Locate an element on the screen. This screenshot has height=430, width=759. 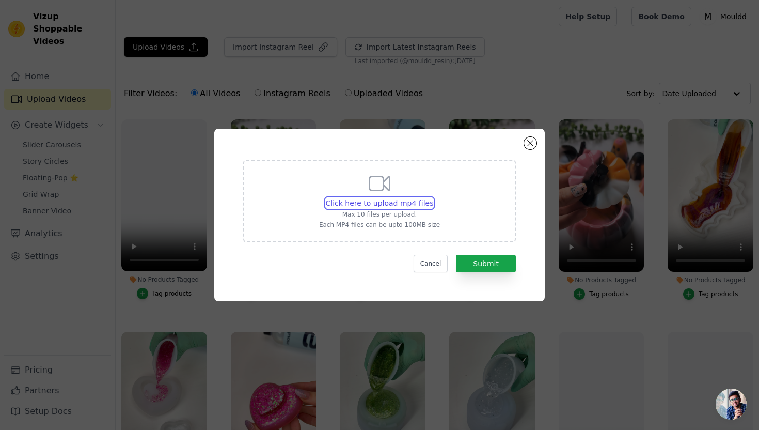
div: Open chat is located at coordinates (731, 404).